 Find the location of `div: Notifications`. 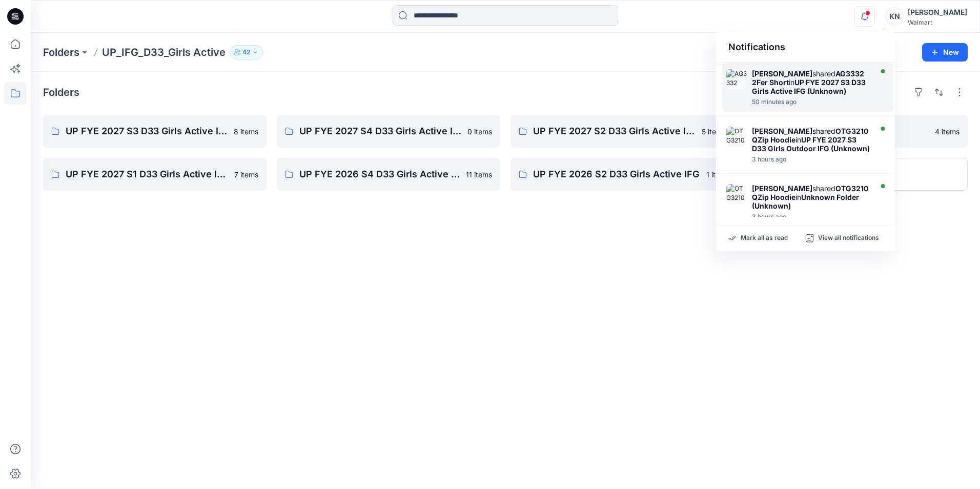

div: Notifications is located at coordinates (806, 47).